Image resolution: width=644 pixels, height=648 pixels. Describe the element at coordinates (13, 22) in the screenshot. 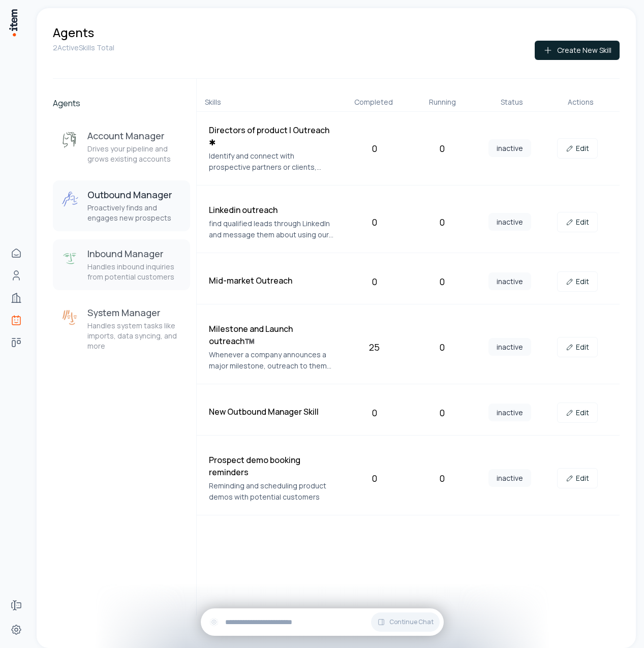

I see `img: Item Brain Logo` at that location.